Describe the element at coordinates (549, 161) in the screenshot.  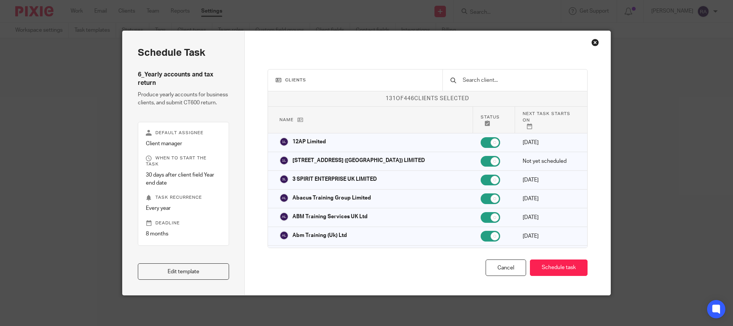
I see `p: Not yet scheduled` at that location.